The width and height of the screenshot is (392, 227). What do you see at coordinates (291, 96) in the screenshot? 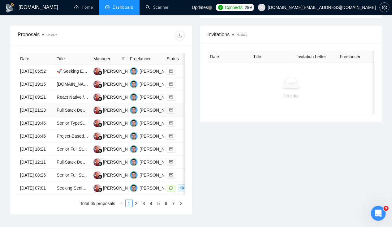
I see `div: No data` at bounding box center [291, 96].